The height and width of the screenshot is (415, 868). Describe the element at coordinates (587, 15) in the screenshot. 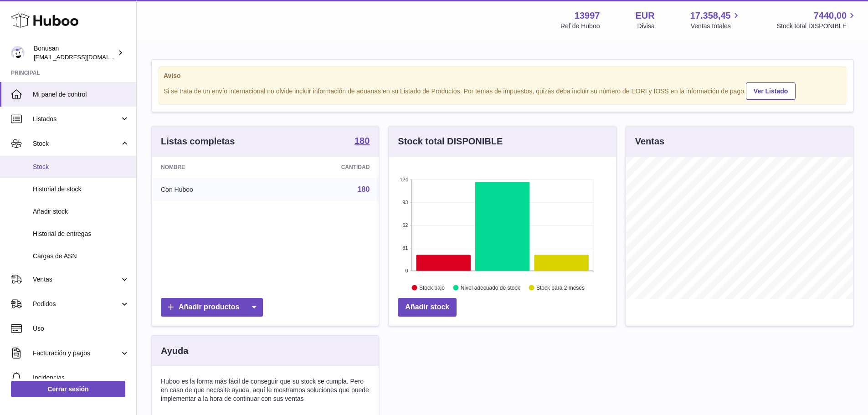

I see `strong: 13997` at that location.